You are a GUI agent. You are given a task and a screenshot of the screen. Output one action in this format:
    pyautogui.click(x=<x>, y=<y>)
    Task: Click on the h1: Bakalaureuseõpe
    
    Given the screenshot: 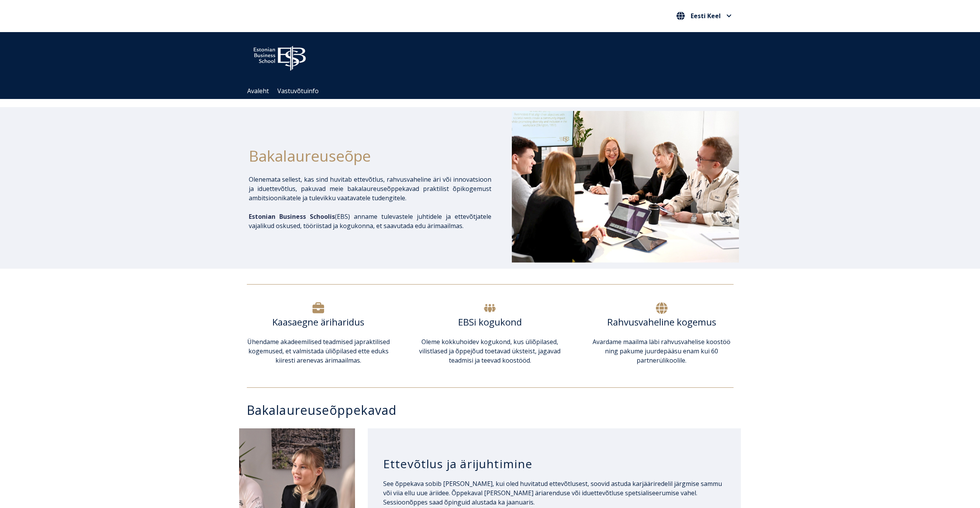 What is the action you would take?
    pyautogui.click(x=370, y=155)
    